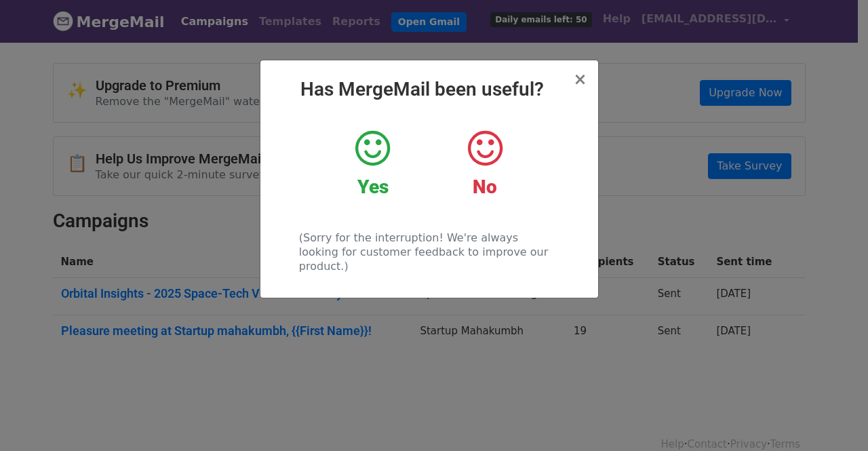 This screenshot has height=451, width=868. What do you see at coordinates (372, 163) in the screenshot?
I see `a: Yes` at bounding box center [372, 163].